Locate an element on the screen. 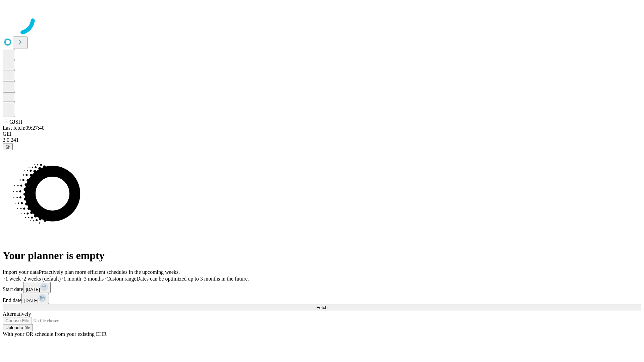 The image size is (644, 362). span: Fetch is located at coordinates (321, 307).